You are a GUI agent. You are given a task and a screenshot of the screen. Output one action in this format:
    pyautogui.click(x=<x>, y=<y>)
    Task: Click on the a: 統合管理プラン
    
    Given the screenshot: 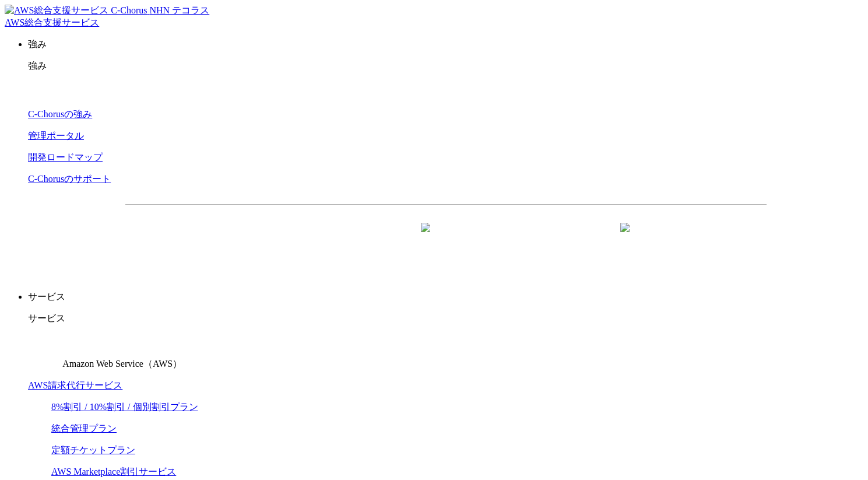 What is the action you would take?
    pyautogui.click(x=84, y=428)
    